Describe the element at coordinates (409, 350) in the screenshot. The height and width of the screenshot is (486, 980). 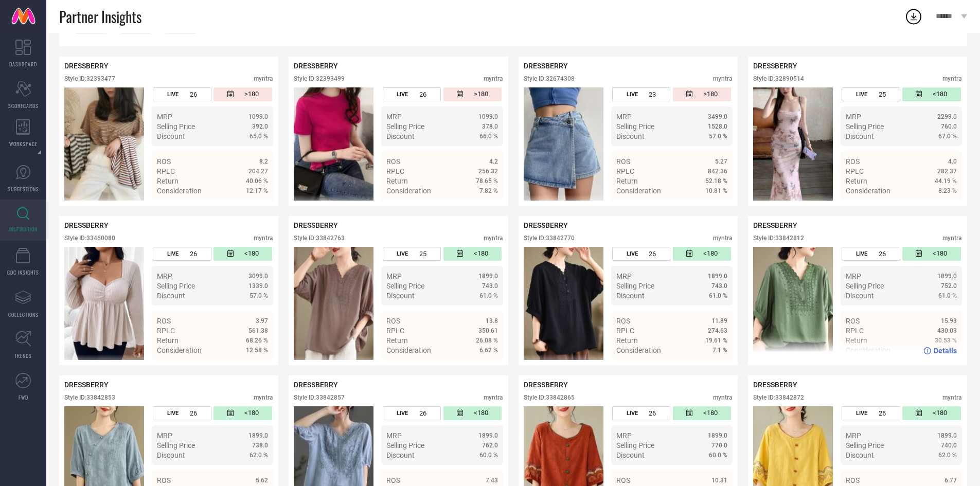
I see `span: Consideration` at that location.